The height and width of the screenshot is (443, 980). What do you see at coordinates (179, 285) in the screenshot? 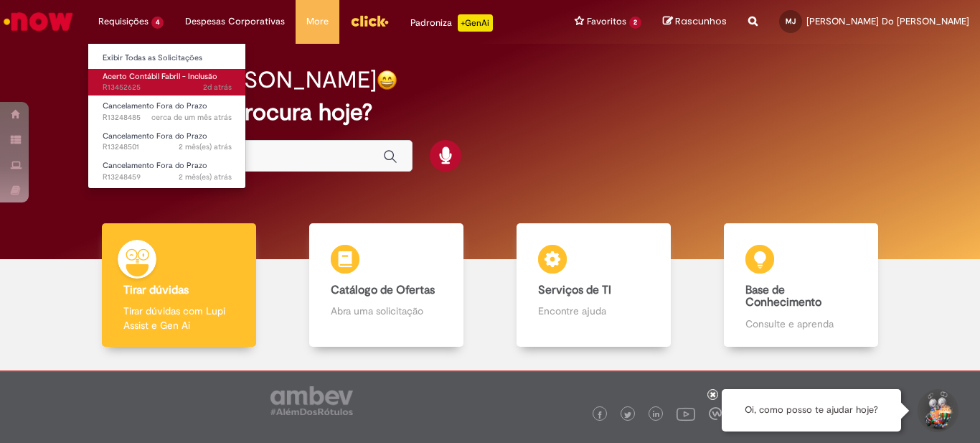
I see `a: Tirar dúvidas Tirar dúvidas com Lupi Assist e Gen Ai` at bounding box center [179, 285].